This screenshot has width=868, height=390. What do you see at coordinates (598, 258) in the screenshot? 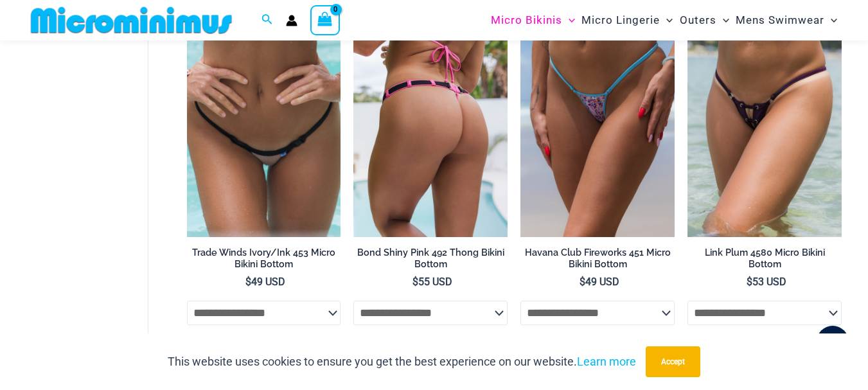
I see `h2: Havana Club Fireworks 451 Micro Bikini Bottom` at bounding box center [598, 258].